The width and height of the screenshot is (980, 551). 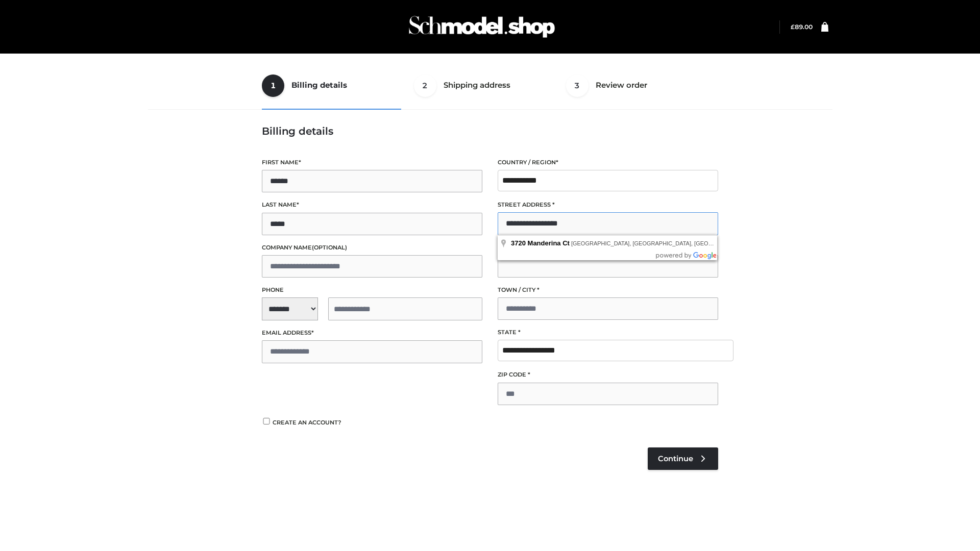 I want to click on a: Continue, so click(x=682, y=459).